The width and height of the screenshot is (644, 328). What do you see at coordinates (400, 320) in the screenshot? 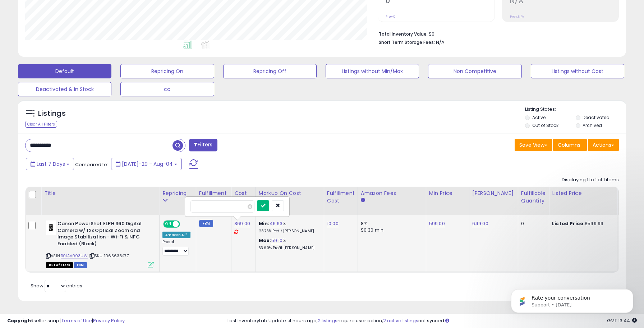
I see `a: 2 active listings` at bounding box center [400, 320].